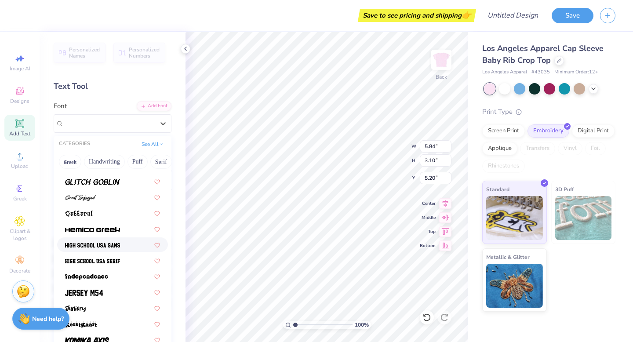 The width and height of the screenshot is (633, 342). I want to click on button: Handwriting, so click(104, 162).